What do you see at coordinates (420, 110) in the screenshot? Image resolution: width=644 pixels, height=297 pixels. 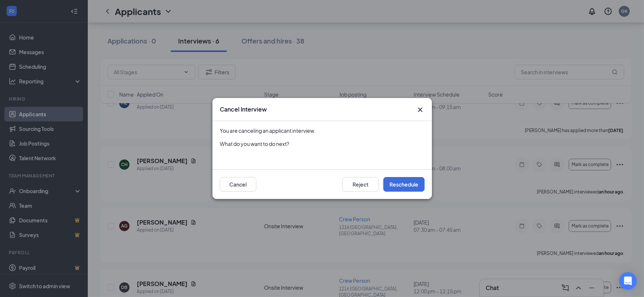 I see `svg: Cross` at bounding box center [420, 110].